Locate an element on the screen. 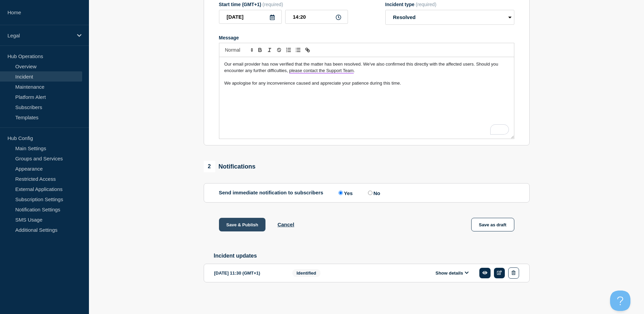 Image resolution: width=644 pixels, height=314 pixels. button: Cancel is located at coordinates (286, 224).